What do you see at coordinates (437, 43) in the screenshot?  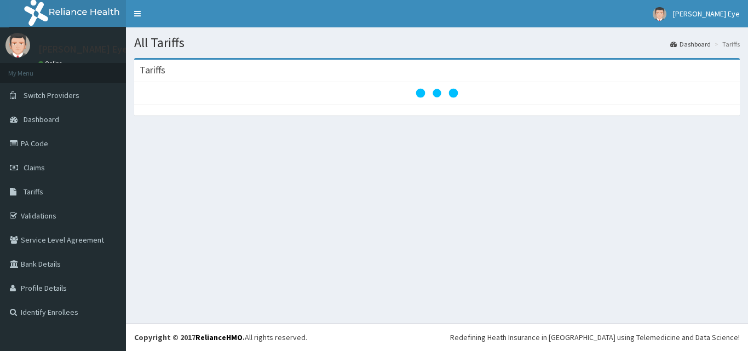 I see `h1: All Tariffs` at bounding box center [437, 43].